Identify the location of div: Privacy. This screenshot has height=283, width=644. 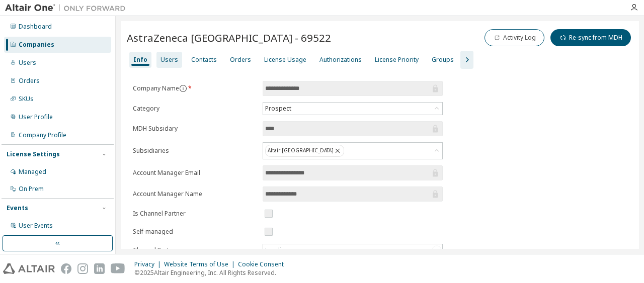
(149, 264).